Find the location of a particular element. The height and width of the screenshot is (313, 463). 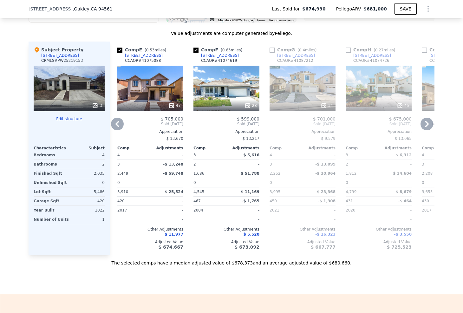

span: 3,910 is located at coordinates (123, 192).